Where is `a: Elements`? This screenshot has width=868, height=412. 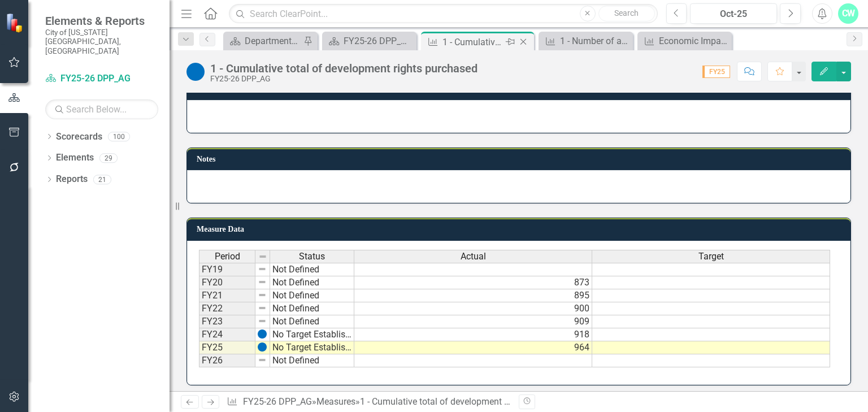 a: Elements is located at coordinates (75, 157).